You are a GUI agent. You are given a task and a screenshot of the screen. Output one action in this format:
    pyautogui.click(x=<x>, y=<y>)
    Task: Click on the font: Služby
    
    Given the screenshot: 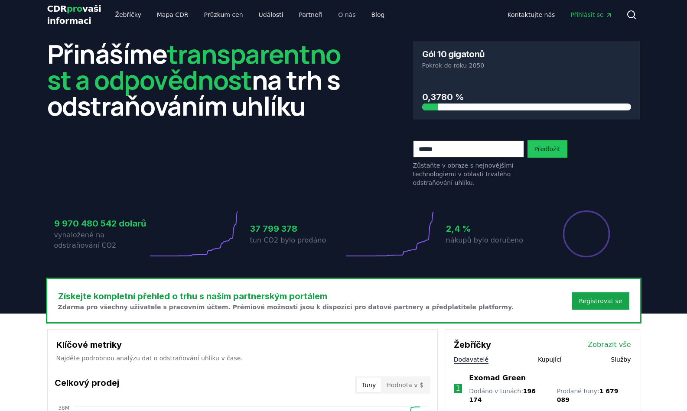 What is the action you would take?
    pyautogui.click(x=621, y=360)
    